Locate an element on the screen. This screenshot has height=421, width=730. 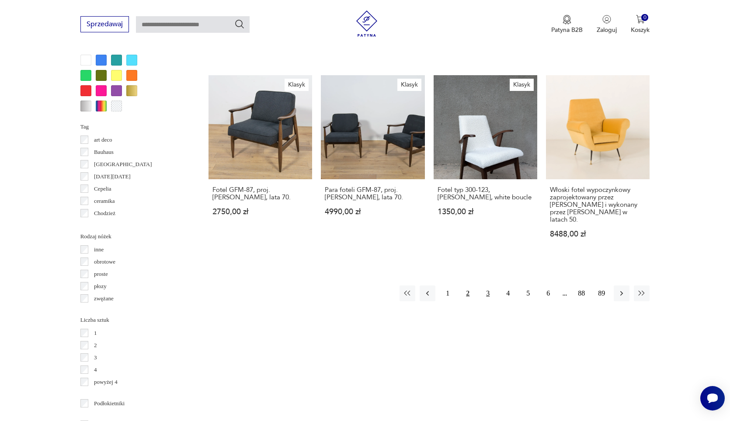
p: 8488,00 zł is located at coordinates (597, 234).